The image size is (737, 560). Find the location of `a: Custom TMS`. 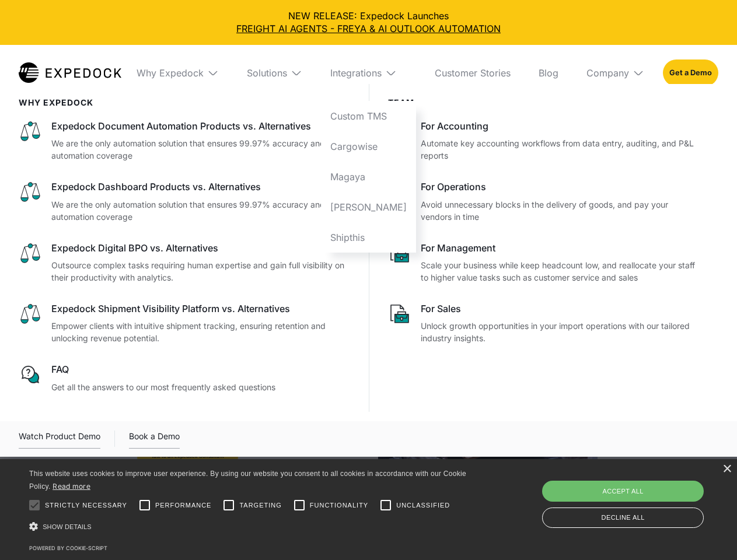

a: Custom TMS is located at coordinates (368, 116).